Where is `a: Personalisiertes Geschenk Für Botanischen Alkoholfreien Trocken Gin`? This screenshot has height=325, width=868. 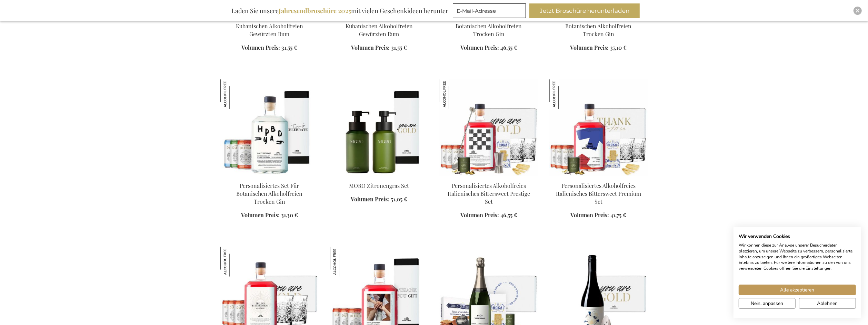
a: Personalisiertes Geschenk Für Botanischen Alkoholfreien Trocken Gin is located at coordinates (598, 26).